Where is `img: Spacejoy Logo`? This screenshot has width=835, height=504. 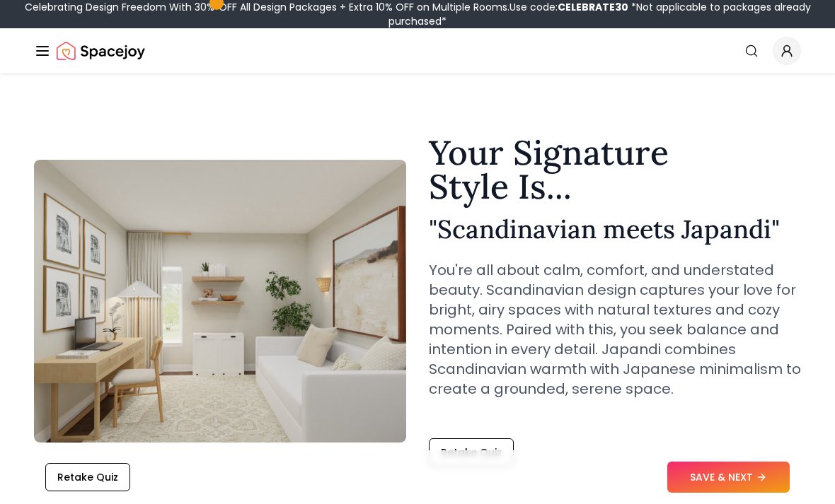
img: Spacejoy Logo is located at coordinates (101, 51).